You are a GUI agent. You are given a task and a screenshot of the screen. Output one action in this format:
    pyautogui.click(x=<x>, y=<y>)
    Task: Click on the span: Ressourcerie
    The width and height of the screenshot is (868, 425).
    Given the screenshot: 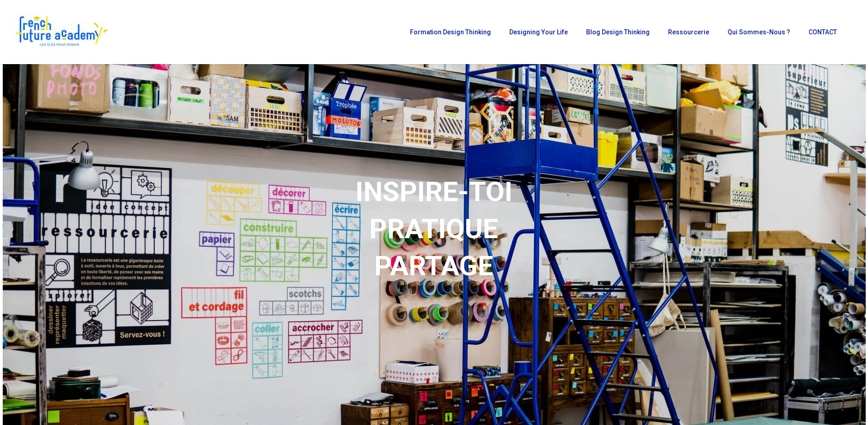 What is the action you would take?
    pyautogui.click(x=688, y=32)
    